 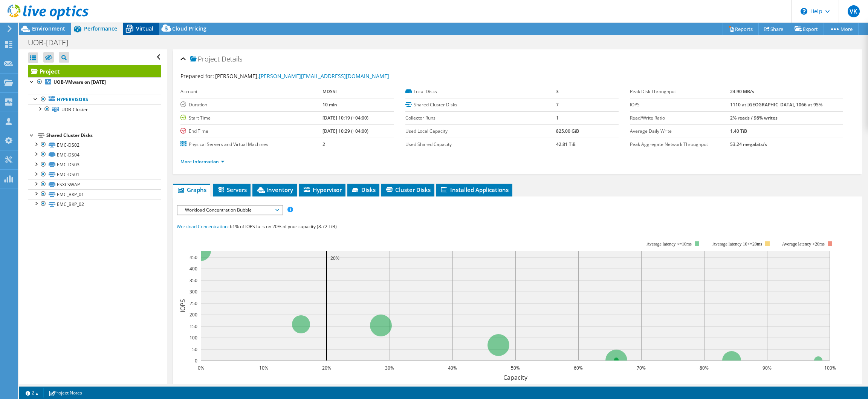 I want to click on span: Cluster Disks, so click(x=408, y=190).